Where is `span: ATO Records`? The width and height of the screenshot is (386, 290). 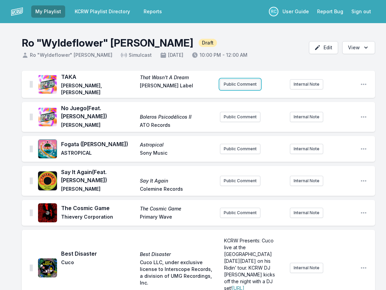
span: ATO Records is located at coordinates (177, 126).